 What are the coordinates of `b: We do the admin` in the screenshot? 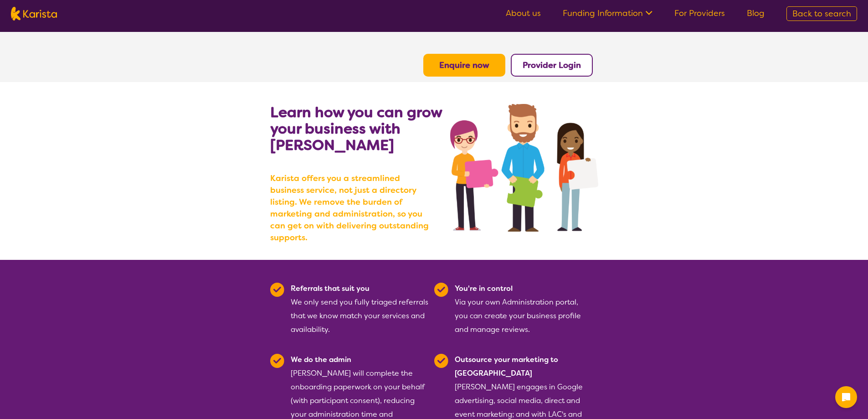 It's located at (321, 359).